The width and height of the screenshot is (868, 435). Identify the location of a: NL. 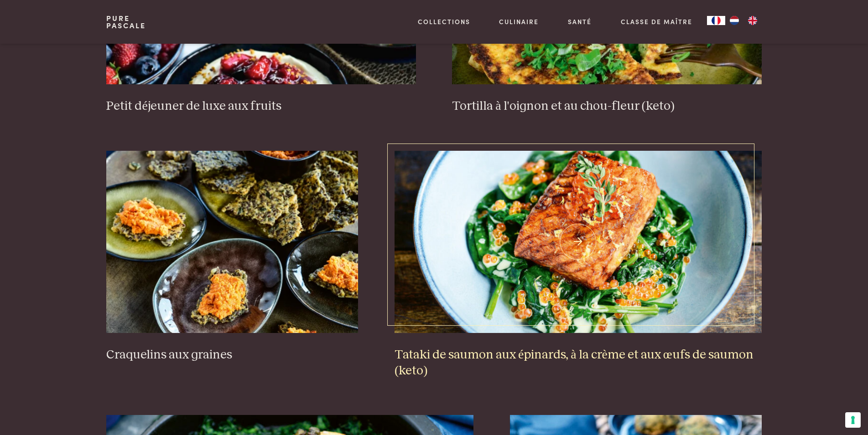
(734, 20).